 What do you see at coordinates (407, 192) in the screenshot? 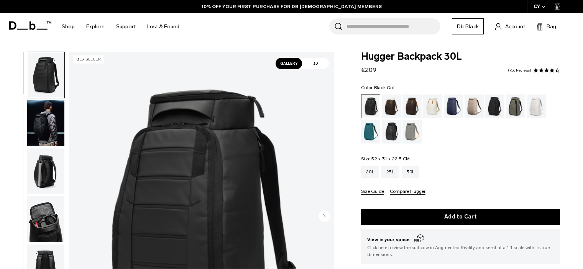
I see `button: Compare Hugger` at bounding box center [407, 192].